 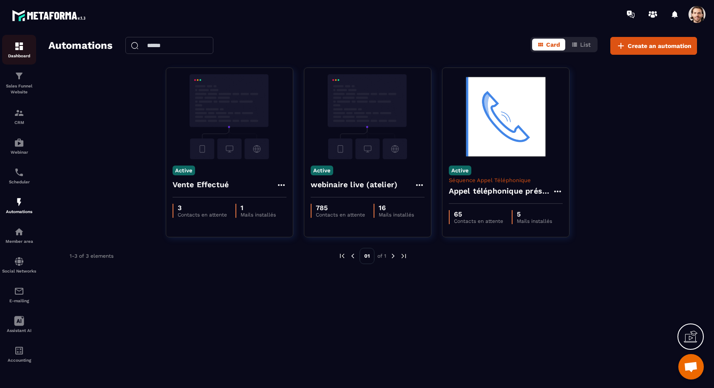 What do you see at coordinates (50, 15) in the screenshot?
I see `img: logo` at bounding box center [50, 15].